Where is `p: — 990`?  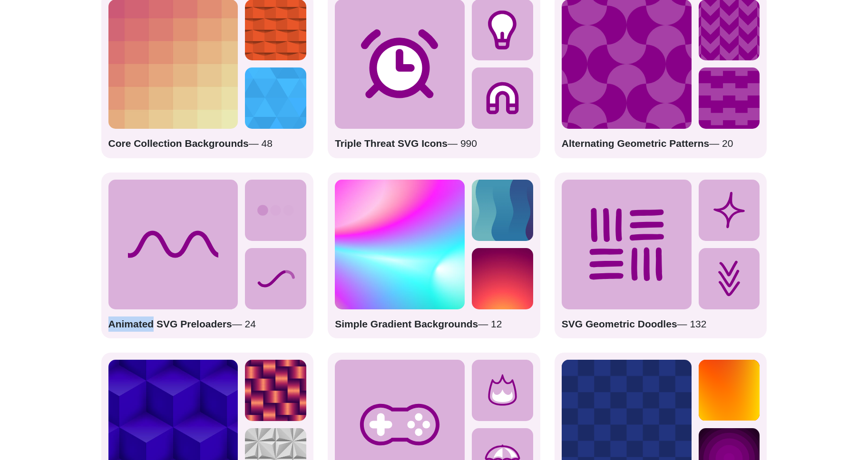 p: — 990 is located at coordinates (434, 143).